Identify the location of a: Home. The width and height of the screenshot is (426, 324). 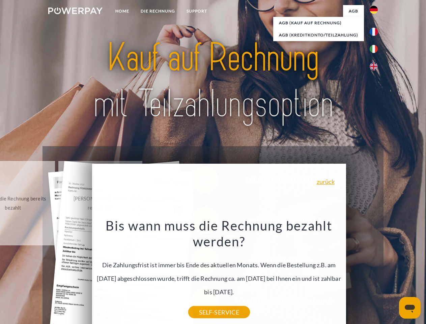
(122, 11).